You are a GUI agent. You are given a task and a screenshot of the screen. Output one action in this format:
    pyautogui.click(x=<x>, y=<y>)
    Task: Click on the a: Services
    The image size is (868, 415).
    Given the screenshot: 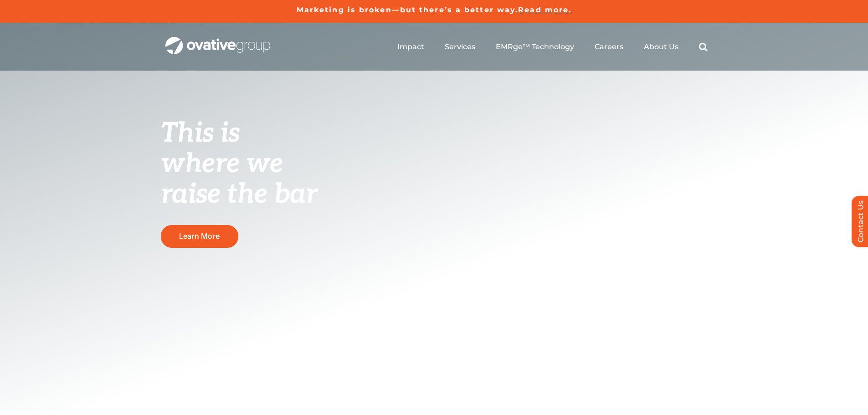 What is the action you would take?
    pyautogui.click(x=460, y=47)
    